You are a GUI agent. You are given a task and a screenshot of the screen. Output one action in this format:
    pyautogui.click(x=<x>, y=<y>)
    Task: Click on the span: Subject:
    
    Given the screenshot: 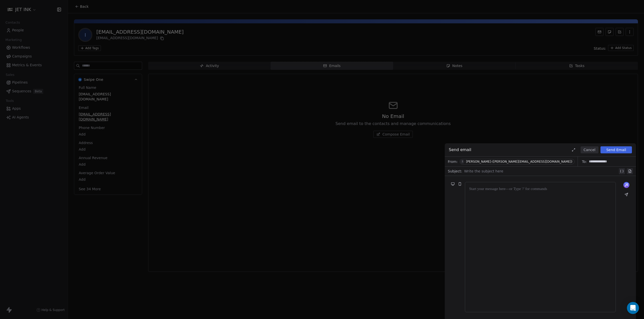 What is the action you would take?
    pyautogui.click(x=455, y=172)
    